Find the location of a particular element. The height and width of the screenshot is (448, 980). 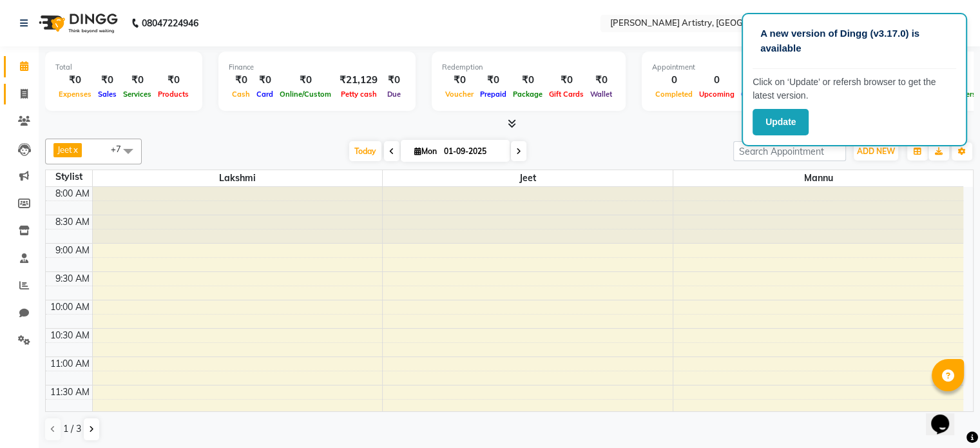

span: Due is located at coordinates (394, 94).